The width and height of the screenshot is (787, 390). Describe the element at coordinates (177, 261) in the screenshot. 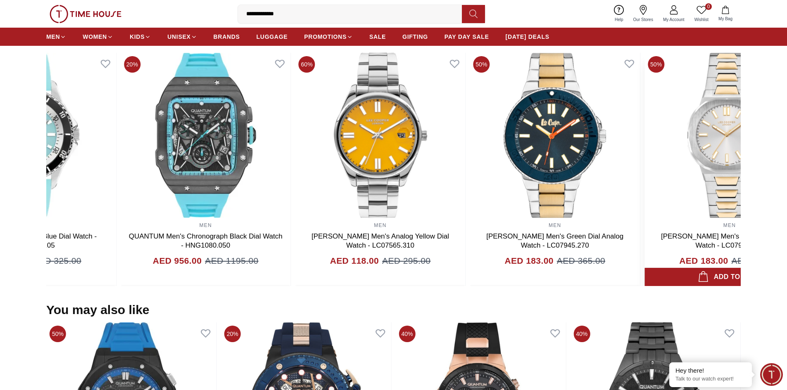

I see `h4: AED 956.00` at that location.